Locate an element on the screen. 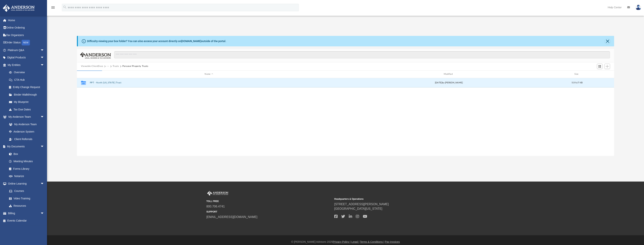  a: Home is located at coordinates (26, 21).